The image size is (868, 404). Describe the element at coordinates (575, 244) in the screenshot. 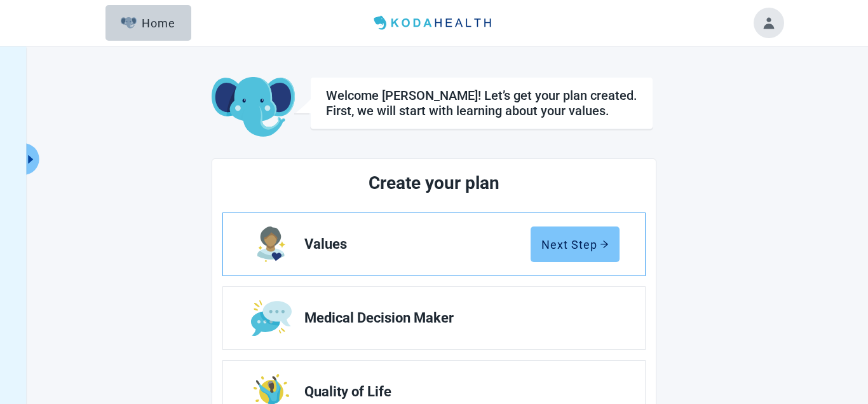

I see `button: Next Steparrow-right` at that location.